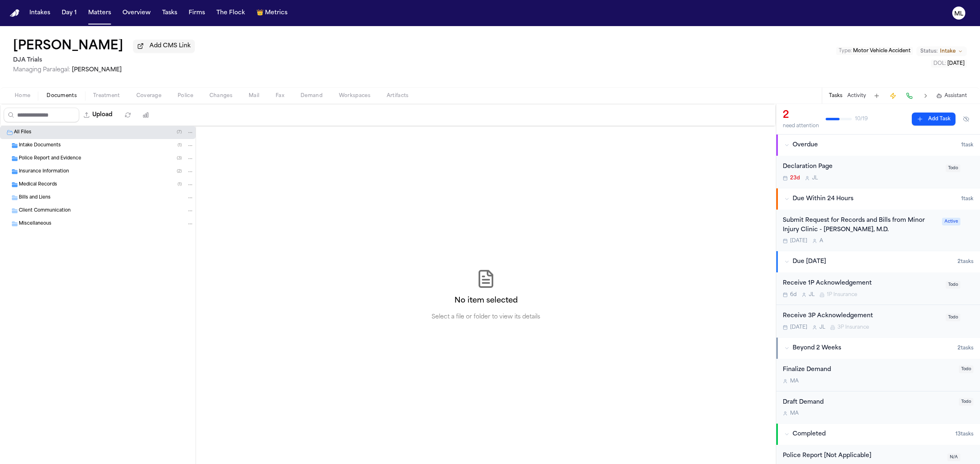 This screenshot has height=464, width=980. I want to click on div: Draft Demand, so click(868, 403).